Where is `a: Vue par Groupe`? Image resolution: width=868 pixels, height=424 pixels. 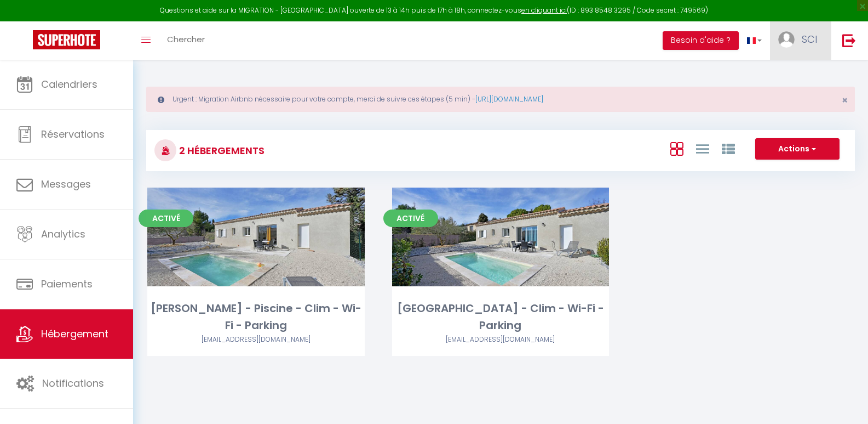
a: Vue par Groupe is located at coordinates (728, 148).